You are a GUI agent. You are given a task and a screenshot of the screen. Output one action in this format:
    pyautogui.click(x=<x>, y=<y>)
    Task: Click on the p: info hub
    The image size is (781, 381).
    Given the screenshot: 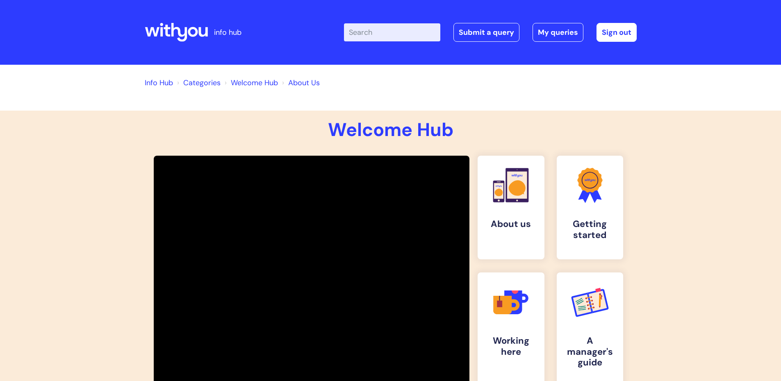 What is the action you would take?
    pyautogui.click(x=228, y=32)
    